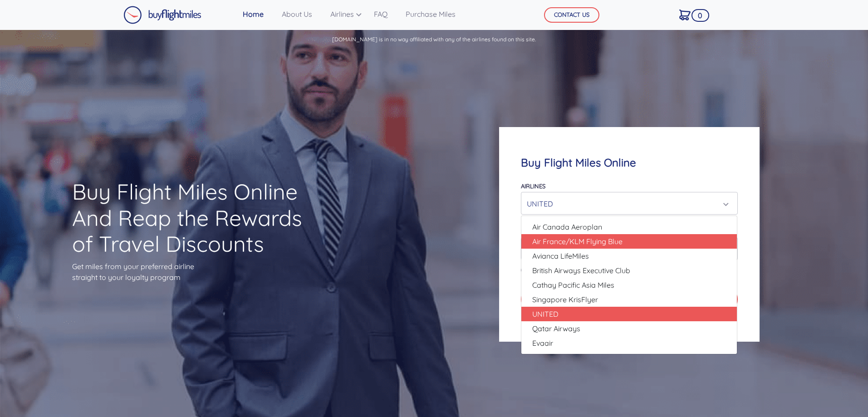 The width and height of the screenshot is (868, 417). What do you see at coordinates (560, 255) in the screenshot?
I see `span: Avianca LifeMiles` at bounding box center [560, 255].